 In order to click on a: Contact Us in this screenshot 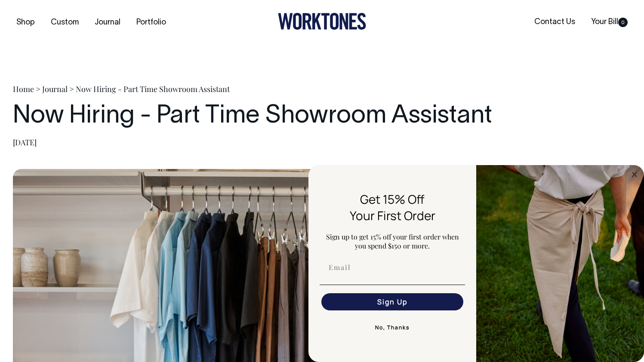, I will do `click(554, 22)`.